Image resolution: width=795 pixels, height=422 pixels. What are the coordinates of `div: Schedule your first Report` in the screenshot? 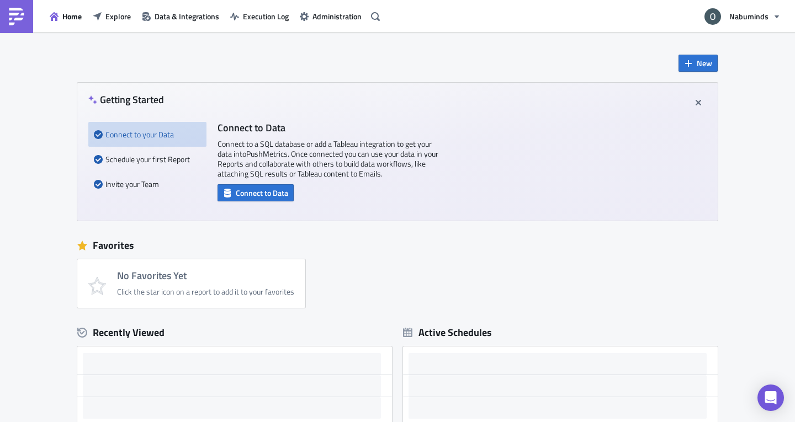 It's located at (147, 159).